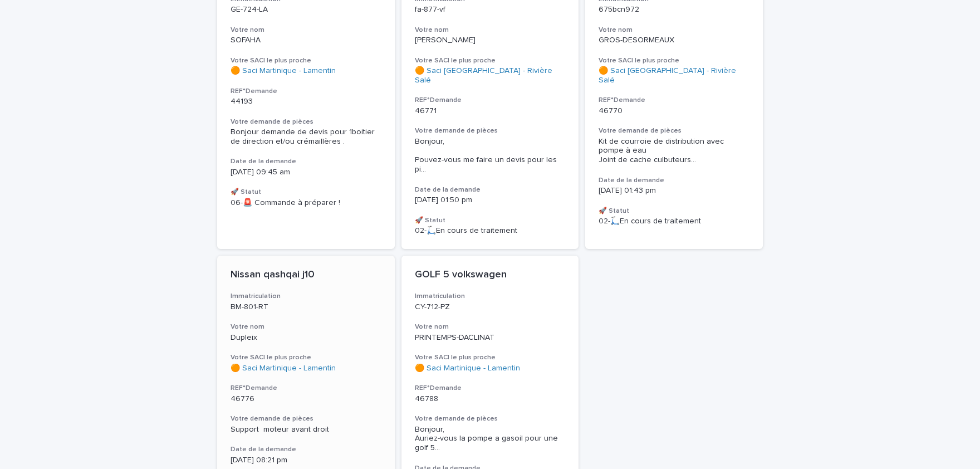 The image size is (980, 469). Describe the element at coordinates (674, 9) in the screenshot. I see `p: 675bcn972` at that location.